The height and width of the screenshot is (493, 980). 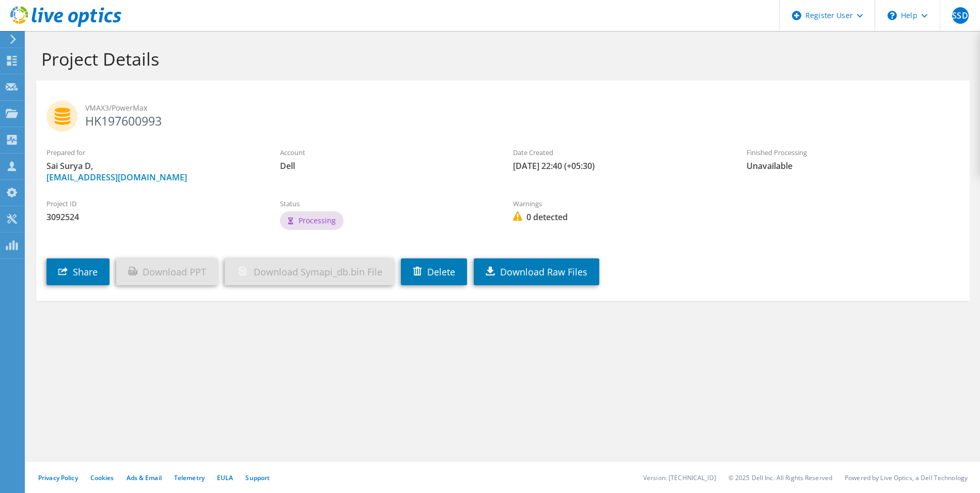 What do you see at coordinates (153, 217) in the screenshot?
I see `span: 3092524` at bounding box center [153, 217].